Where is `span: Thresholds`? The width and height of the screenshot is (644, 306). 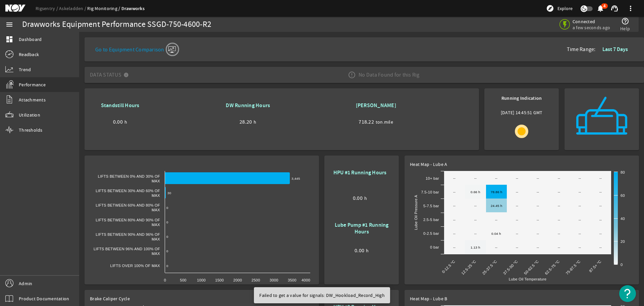 span: Thresholds is located at coordinates (30, 130).